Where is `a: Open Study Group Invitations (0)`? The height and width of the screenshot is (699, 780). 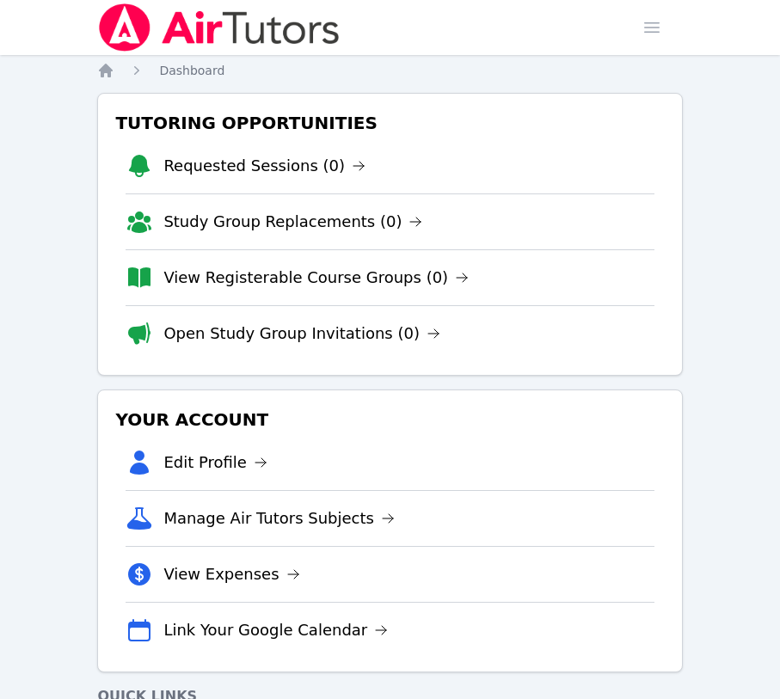 a: Open Study Group Invitations (0) is located at coordinates (302, 334).